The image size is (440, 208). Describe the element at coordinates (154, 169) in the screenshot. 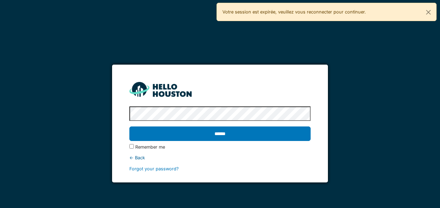

I see `a: Forgot your password?` at that location.